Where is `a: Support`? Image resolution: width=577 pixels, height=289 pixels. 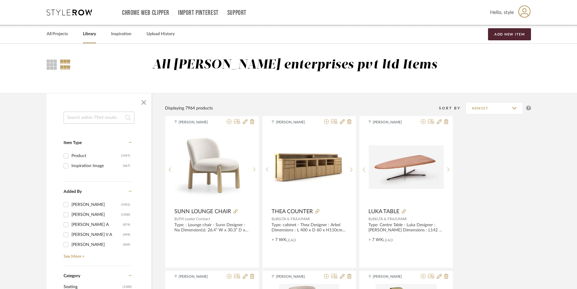 a: Support is located at coordinates (237, 13).